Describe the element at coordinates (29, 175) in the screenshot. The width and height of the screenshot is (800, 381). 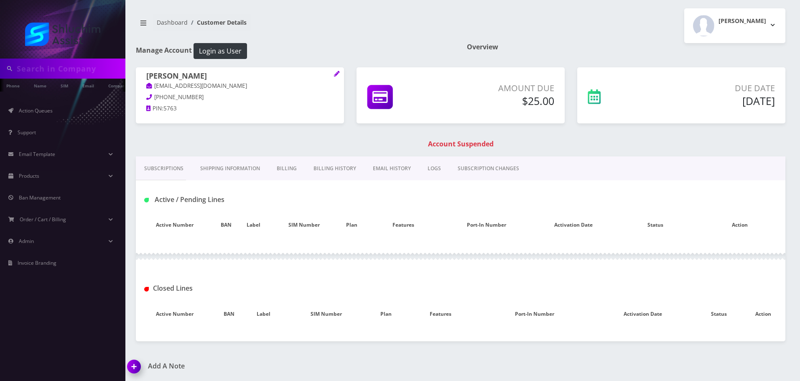
I see `span: Products` at that location.